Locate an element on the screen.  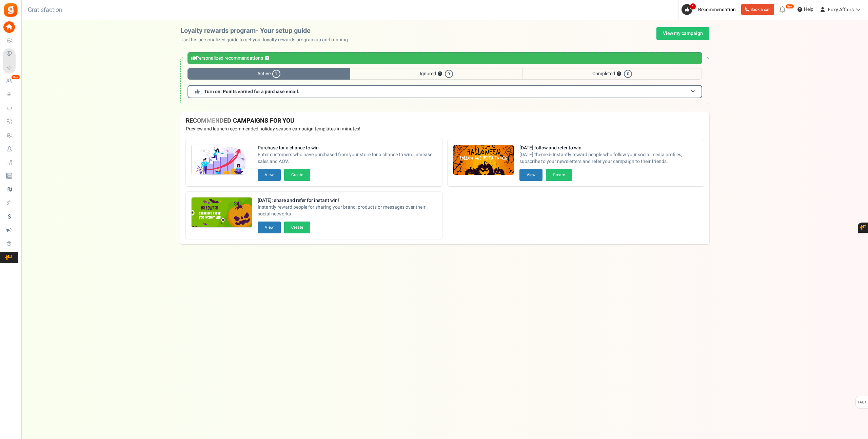
span: Completed is located at coordinates (612, 73).